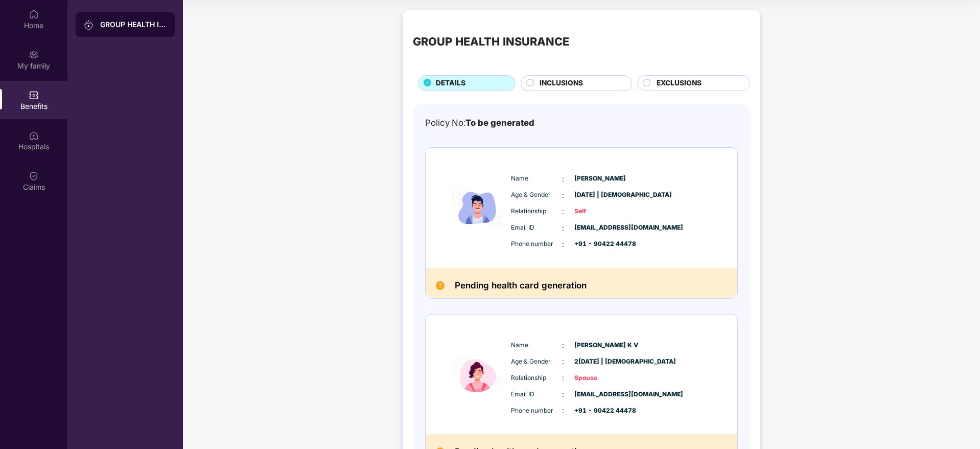  I want to click on img: svg+xml;base64,PHN2ZyBpZD0iSG9tZSIgeG1sbnM9Imh0dHA6Ly93d3cudzMub3JnLzIwMDAvc3ZnIiB3aWR0aD0iMjAiIG..., so click(34, 15).